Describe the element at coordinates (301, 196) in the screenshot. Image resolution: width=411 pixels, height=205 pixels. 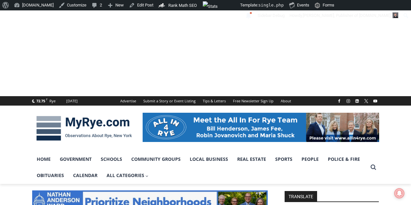
I see `strong: TRANSLATE` at that location.